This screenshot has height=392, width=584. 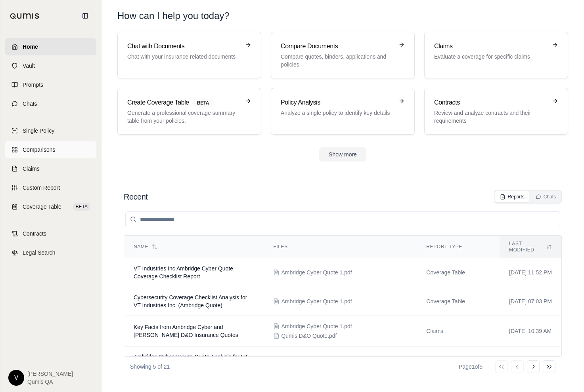 I want to click on a: Compare DocumentsCompare quotes, binders, applications and policies, so click(x=342, y=55).